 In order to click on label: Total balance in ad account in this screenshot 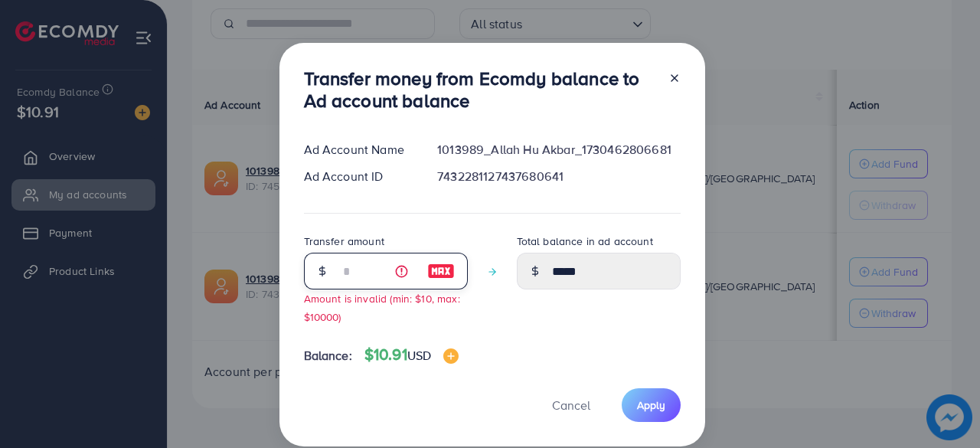, I will do `click(585, 242)`.